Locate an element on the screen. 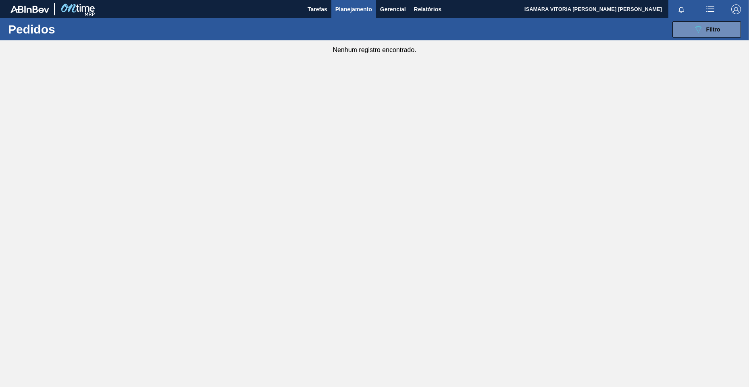 Image resolution: width=749 pixels, height=387 pixels. img: TNhmsLtSVTkK8tSr43FrP2fwEKptu5GPRR3wAAAABJRU5ErkJggg== is located at coordinates (30, 9).